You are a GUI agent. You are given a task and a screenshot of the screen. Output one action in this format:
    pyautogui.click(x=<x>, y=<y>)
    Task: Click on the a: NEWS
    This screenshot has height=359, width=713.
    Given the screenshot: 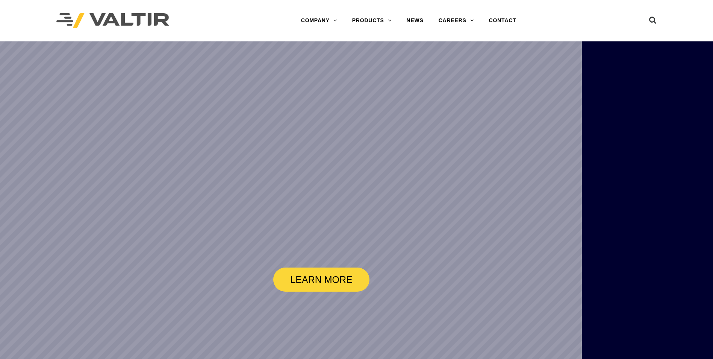 What is the action you would take?
    pyautogui.click(x=415, y=21)
    